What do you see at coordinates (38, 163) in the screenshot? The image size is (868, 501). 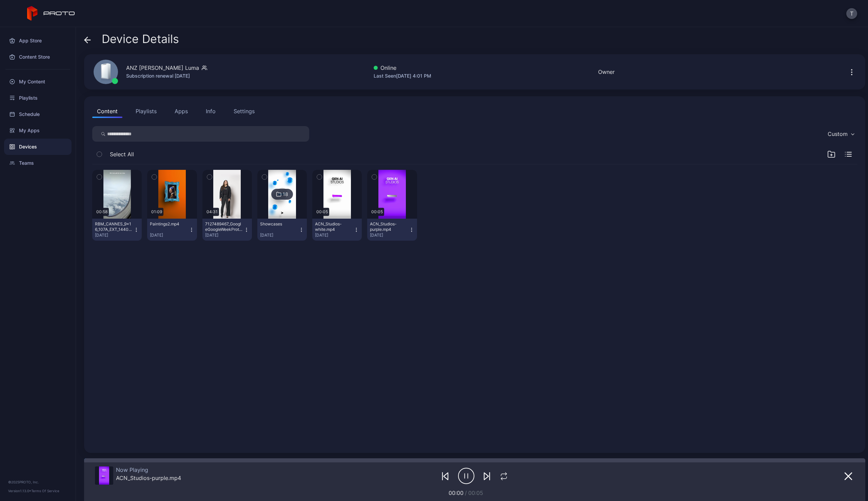 I see `a: Teams` at bounding box center [38, 163].